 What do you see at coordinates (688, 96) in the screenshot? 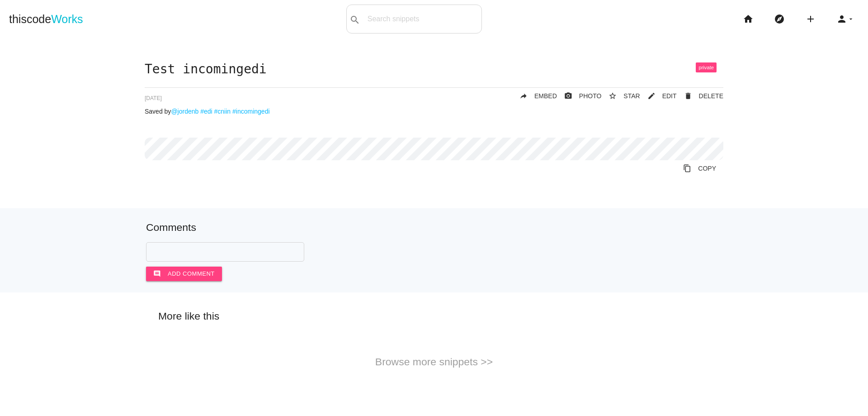
I see `i: delete` at bounding box center [688, 96].